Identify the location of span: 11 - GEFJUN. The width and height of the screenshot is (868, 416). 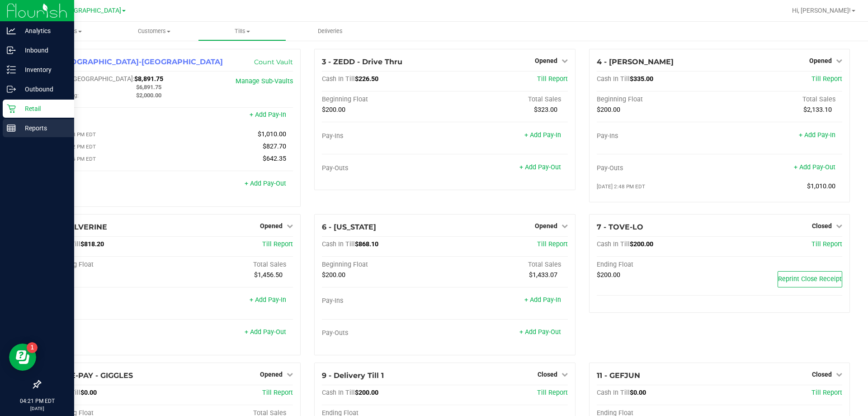
(619, 375).